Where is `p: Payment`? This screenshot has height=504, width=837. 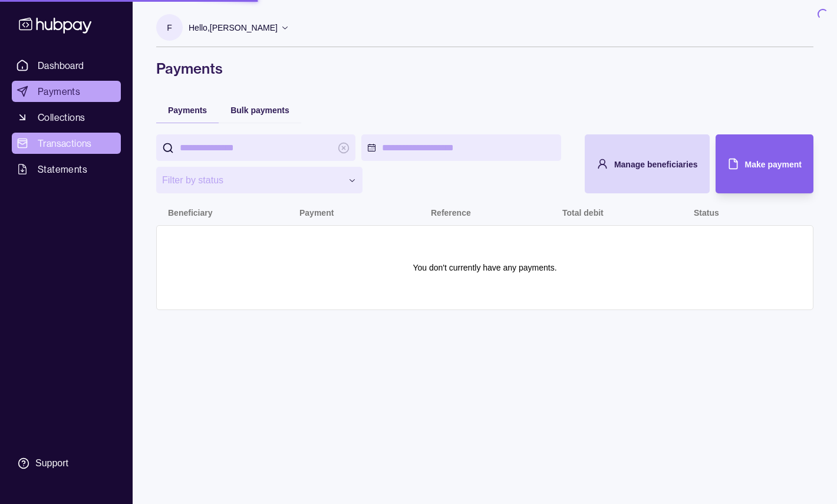 p: Payment is located at coordinates (316, 213).